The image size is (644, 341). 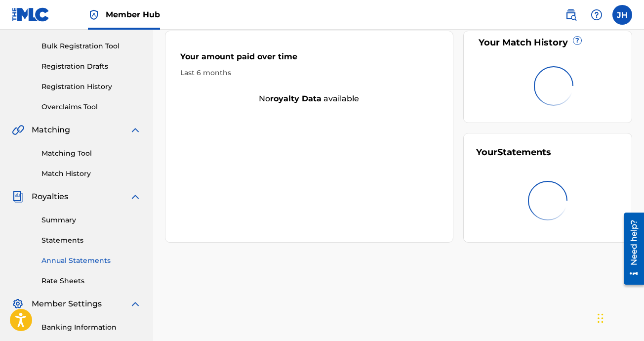 What do you see at coordinates (18, 197) in the screenshot?
I see `img: Royalties` at bounding box center [18, 197].